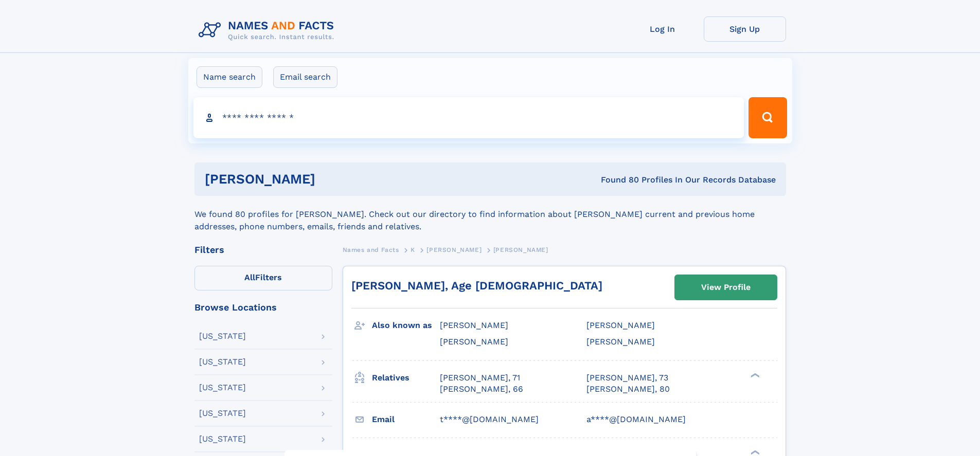  What do you see at coordinates (468, 118) in the screenshot?
I see `input: search input` at bounding box center [468, 118].